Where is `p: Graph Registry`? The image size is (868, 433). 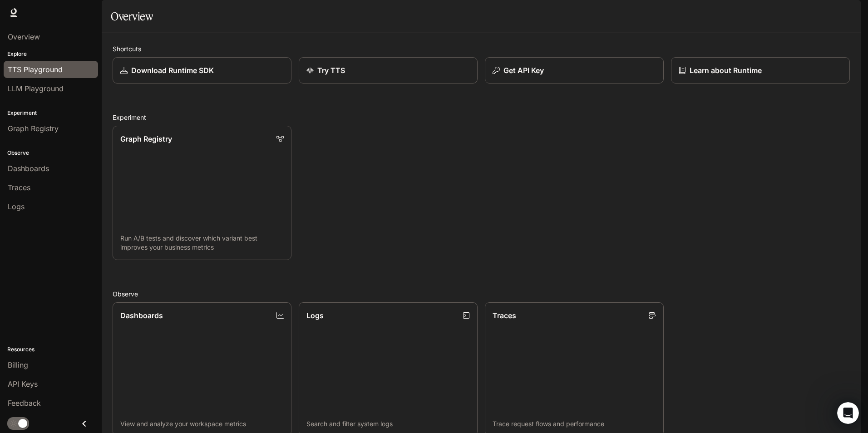
p: Graph Registry is located at coordinates (146, 139).